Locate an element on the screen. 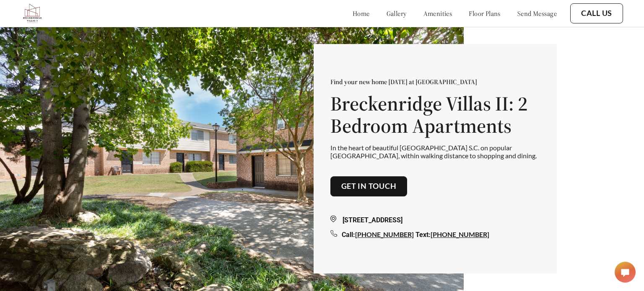 The width and height of the screenshot is (644, 291). a: amenities is located at coordinates (438, 13).